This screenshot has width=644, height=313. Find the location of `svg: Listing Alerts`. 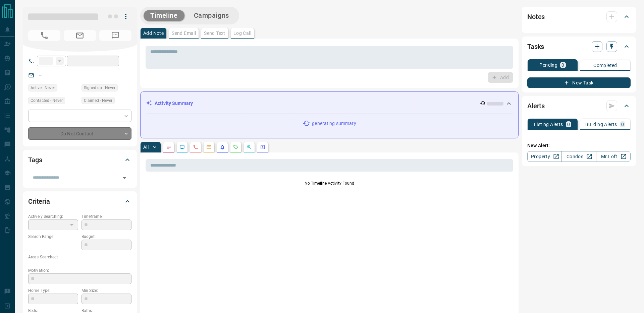

svg: Listing Alerts is located at coordinates (222, 147).